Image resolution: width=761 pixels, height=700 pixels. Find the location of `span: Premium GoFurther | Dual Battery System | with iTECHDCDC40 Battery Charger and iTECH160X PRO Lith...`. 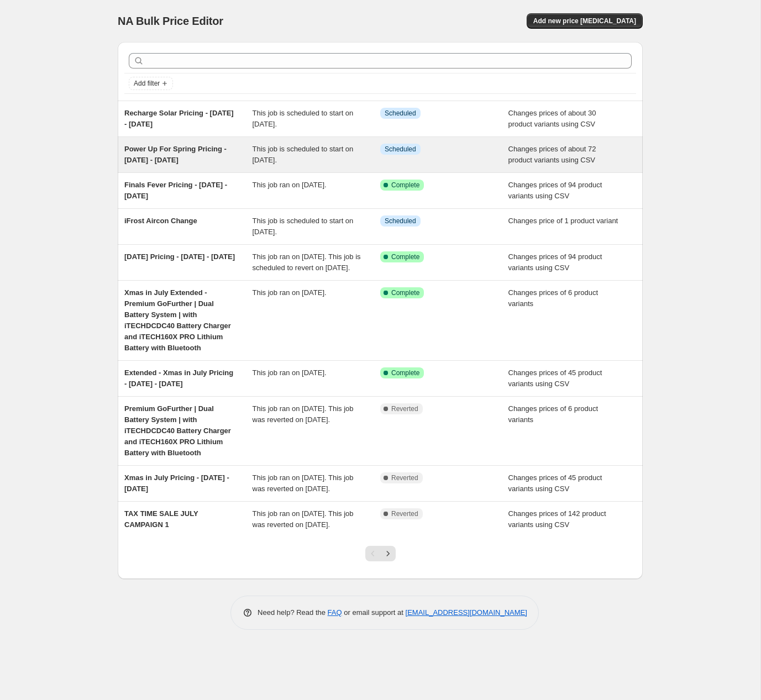

span: Premium GoFurther | Dual Battery System | with iTECHDCDC40 Battery Charger and iTECH160X PRO Lith... is located at coordinates (177, 431).